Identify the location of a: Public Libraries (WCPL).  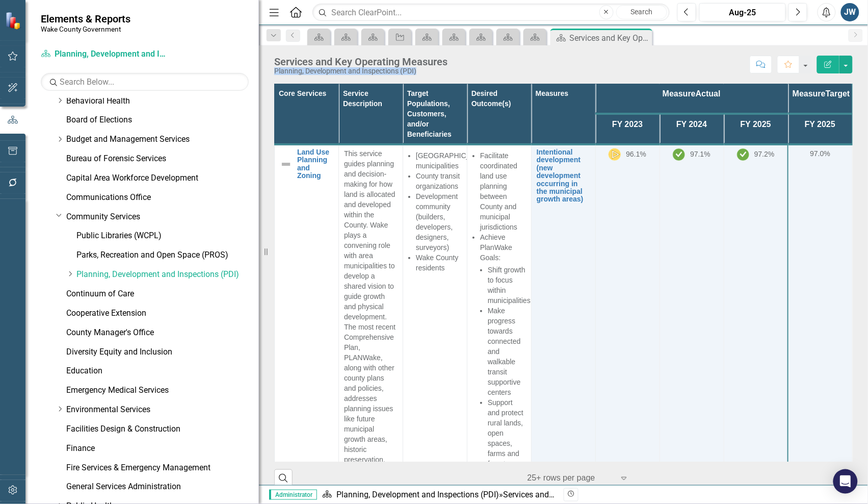
(167, 236).